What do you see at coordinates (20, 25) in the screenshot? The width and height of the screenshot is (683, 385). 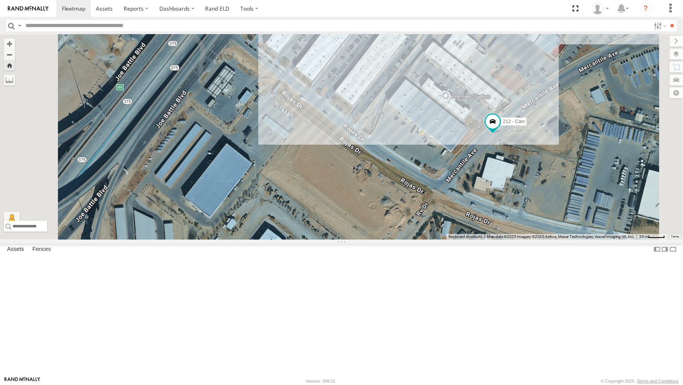 I see `label: Search Query` at bounding box center [20, 25].